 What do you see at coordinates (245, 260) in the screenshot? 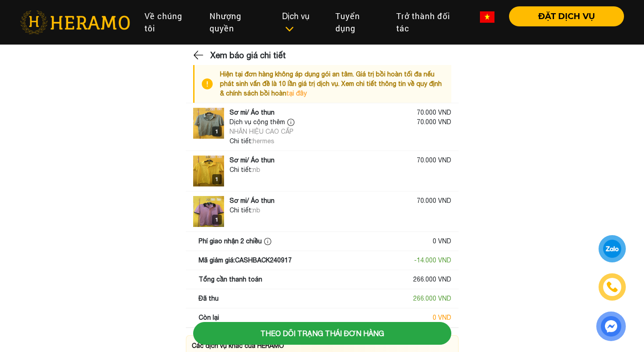
I see `div: Mã giảm giá: CASHBACK240917` at bounding box center [245, 260].